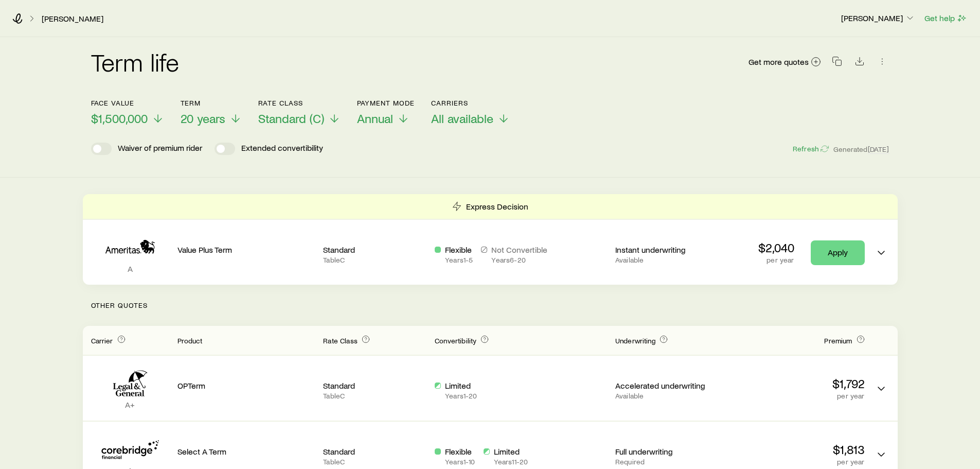 The image size is (980, 469). What do you see at coordinates (784, 61) in the screenshot?
I see `a: Get more quotes` at bounding box center [784, 61].